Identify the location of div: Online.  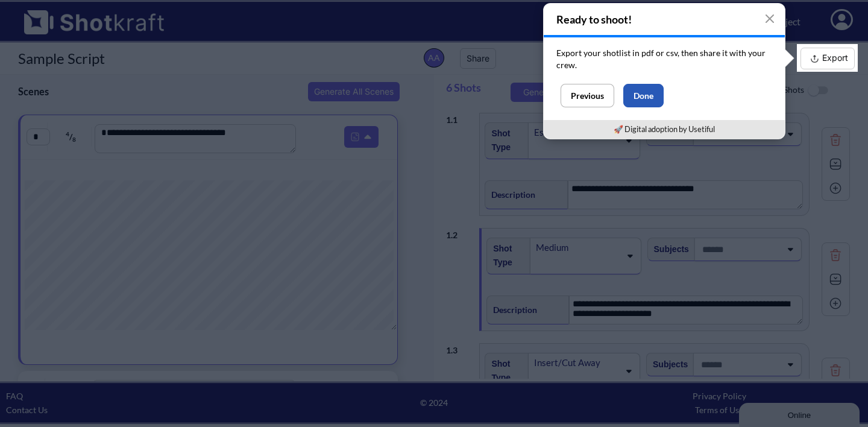
(60, 14).